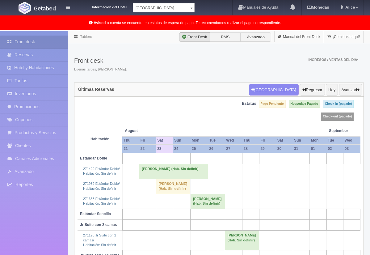  Describe the element at coordinates (100, 139) in the screenshot. I see `strong: Habitación` at that location.